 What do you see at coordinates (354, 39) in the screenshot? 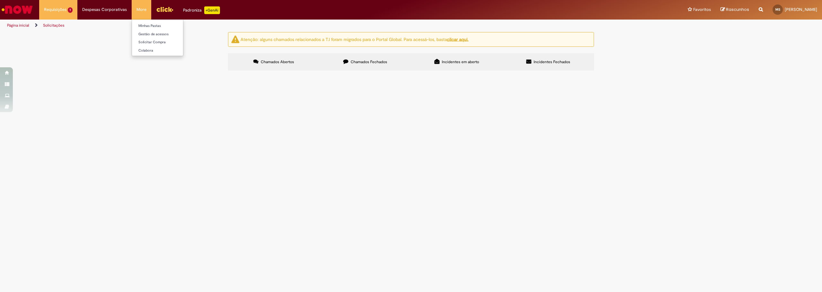
I see `ng-bind-html: Atenção: alguns chamados relacionados a T.I foram migrados para o Portal Global. Para acessá-los,...` at bounding box center [354, 39].